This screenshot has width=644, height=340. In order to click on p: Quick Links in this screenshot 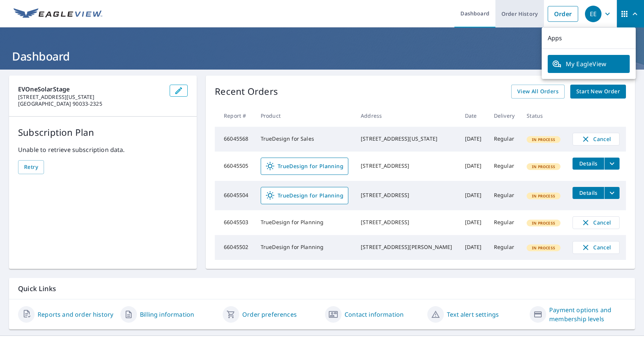, I will do `click(322, 289)`.